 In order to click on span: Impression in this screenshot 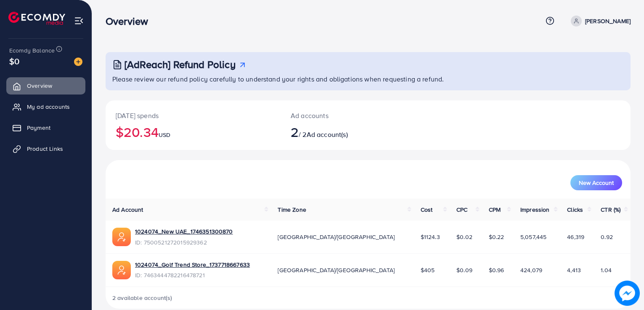, I will do `click(535, 210)`.